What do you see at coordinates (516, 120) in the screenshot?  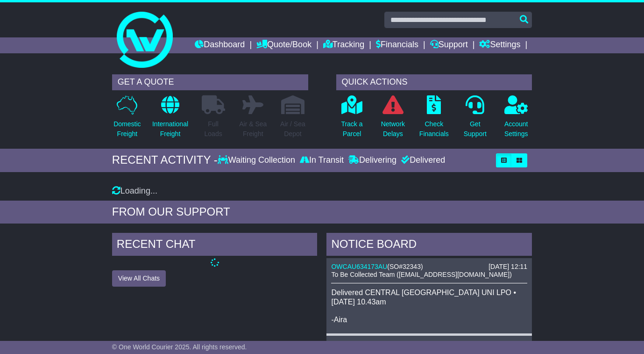 I see `a: AccountSettings` at bounding box center [516, 120].